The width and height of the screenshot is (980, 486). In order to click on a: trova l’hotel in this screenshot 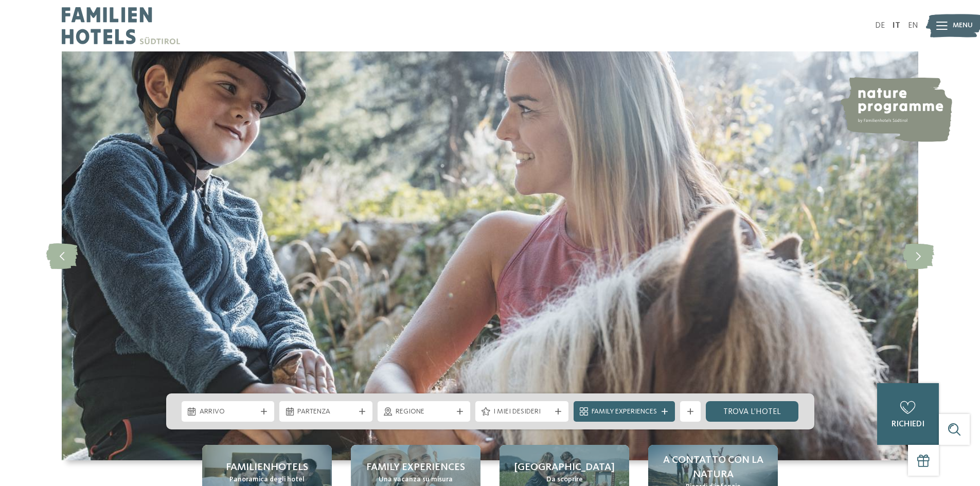, I will do `click(752, 412)`.